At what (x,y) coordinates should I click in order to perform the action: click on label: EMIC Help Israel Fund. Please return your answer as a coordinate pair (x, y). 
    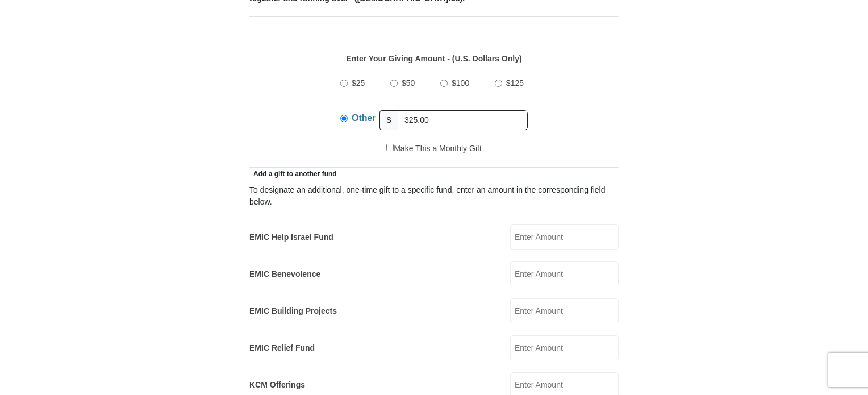
    Looking at the image, I should click on (291, 237).